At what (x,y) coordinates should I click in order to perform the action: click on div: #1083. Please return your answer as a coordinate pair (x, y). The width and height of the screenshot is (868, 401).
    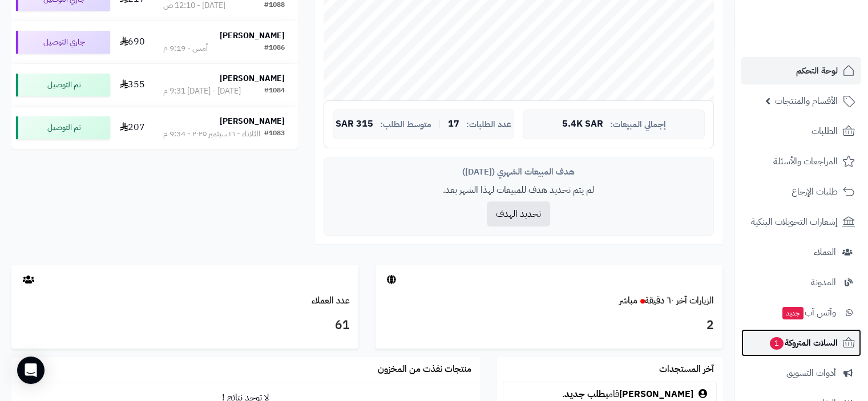
    Looking at the image, I should click on (274, 134).